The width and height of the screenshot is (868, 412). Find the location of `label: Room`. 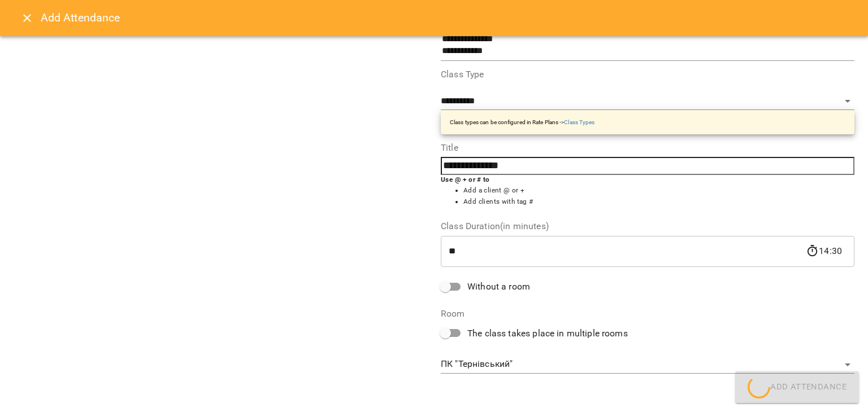

label: Room is located at coordinates (647, 314).